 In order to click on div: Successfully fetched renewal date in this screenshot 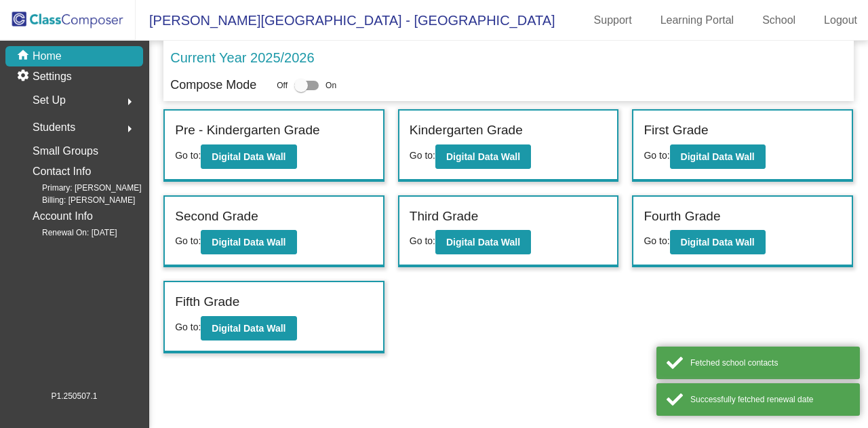, I will do `click(770, 400)`.